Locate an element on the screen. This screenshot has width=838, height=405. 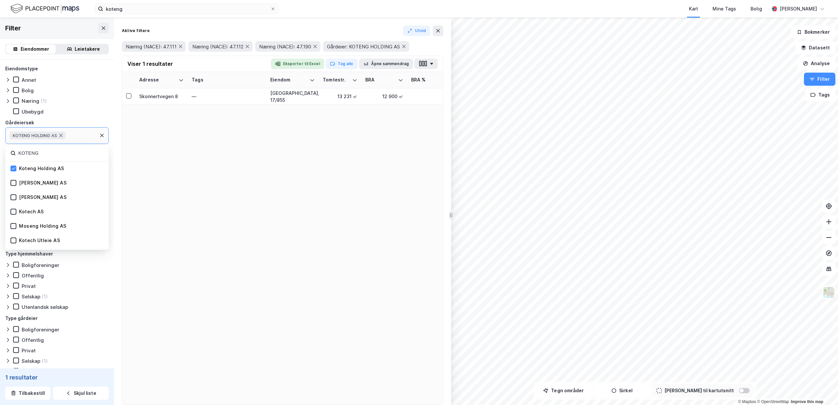
div: Skonnertvegen 8 is located at coordinates (161, 96).